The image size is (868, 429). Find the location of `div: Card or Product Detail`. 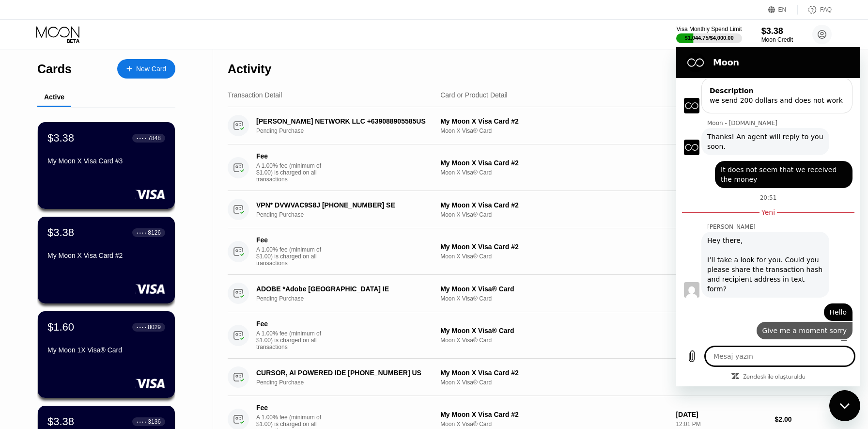

div: Card or Product Detail is located at coordinates (474, 95).